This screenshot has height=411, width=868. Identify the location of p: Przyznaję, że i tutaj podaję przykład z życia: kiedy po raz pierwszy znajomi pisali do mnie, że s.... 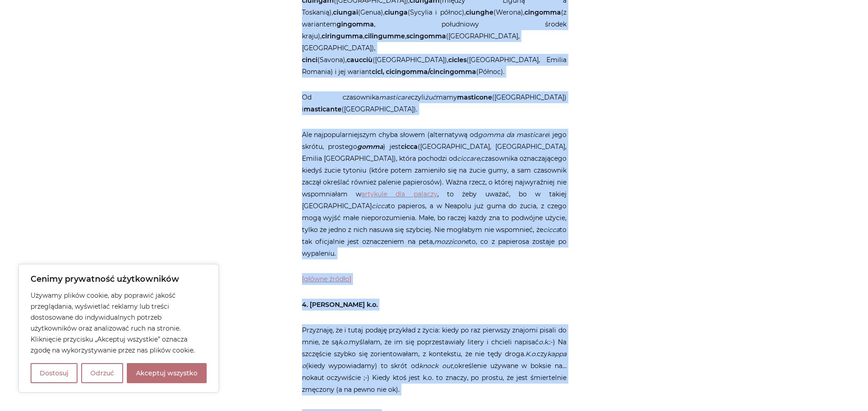
(434, 359).